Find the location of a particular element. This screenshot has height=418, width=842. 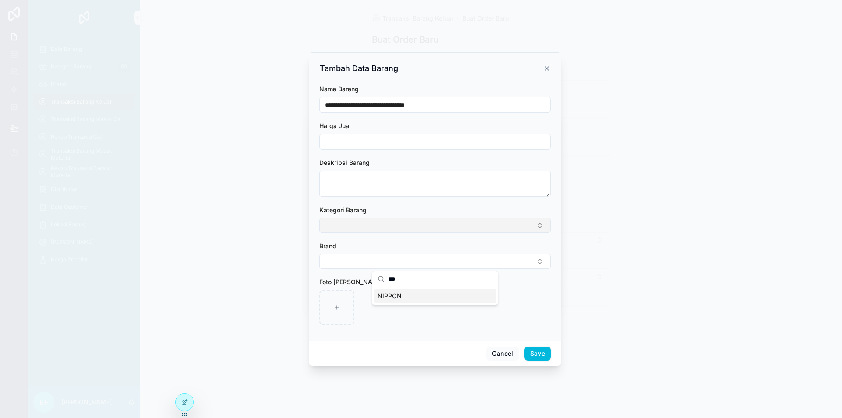

span: Harga Jual is located at coordinates (335, 125).